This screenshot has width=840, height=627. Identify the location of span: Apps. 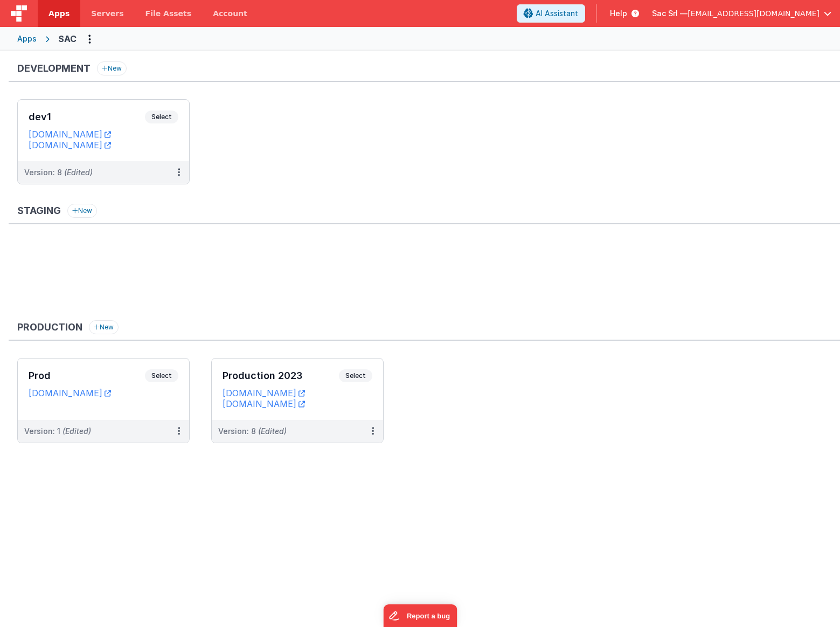
(59, 14).